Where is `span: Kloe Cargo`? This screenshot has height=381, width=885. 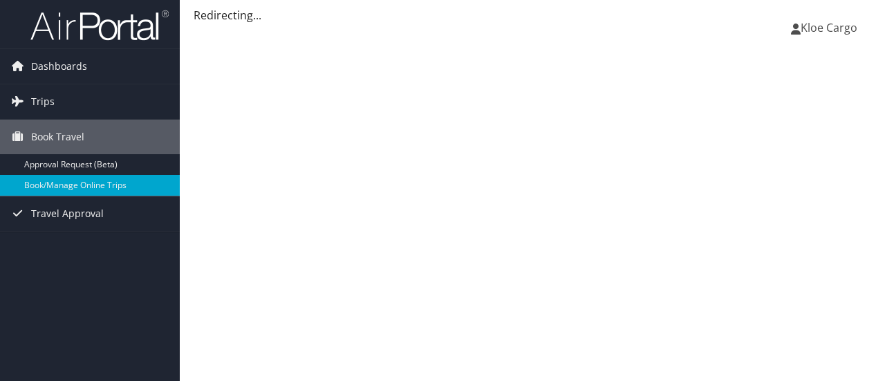 span: Kloe Cargo is located at coordinates (829, 28).